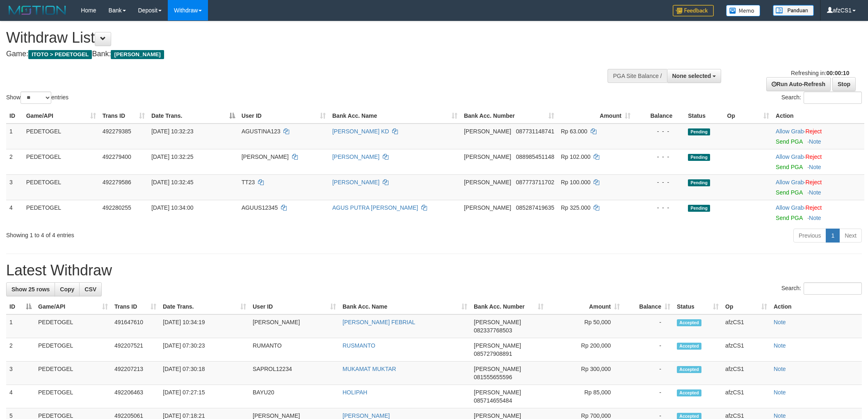 The width and height of the screenshot is (868, 419). Describe the element at coordinates (746, 306) in the screenshot. I see `th: Op: activate to sort column ascending` at that location.